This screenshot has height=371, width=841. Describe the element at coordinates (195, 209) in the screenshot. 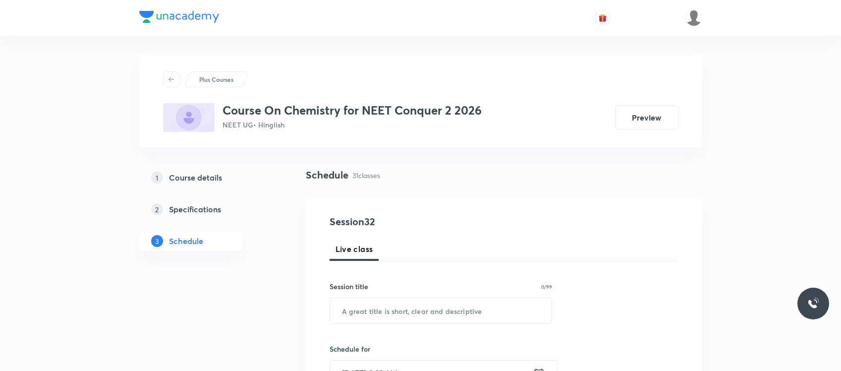

I see `h5: Specifications` at that location.